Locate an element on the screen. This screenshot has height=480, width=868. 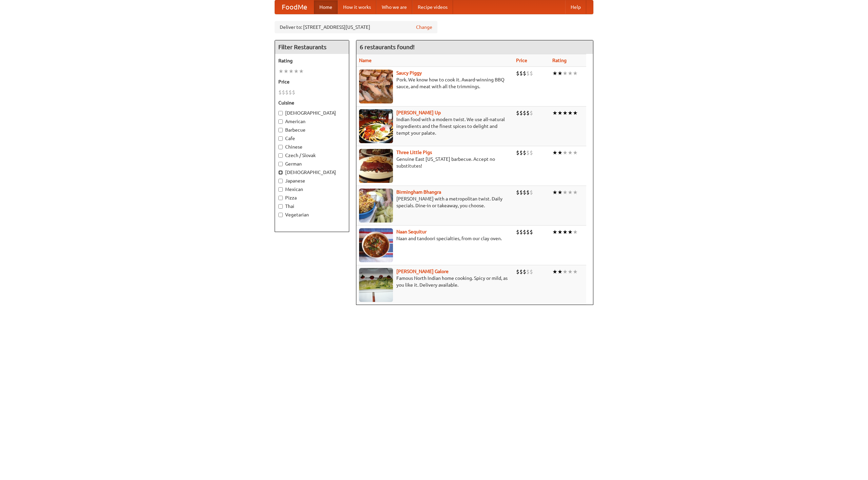
label: Pizza is located at coordinates (312, 198).